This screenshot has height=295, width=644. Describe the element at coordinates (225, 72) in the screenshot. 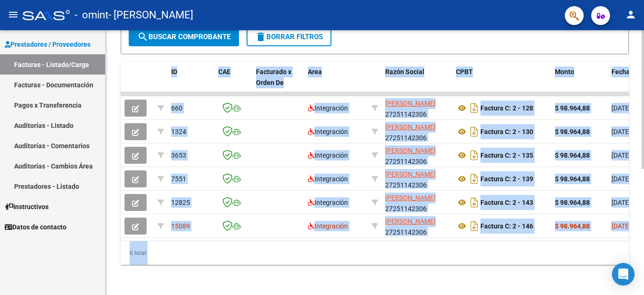

I see `span: CAE` at that location.